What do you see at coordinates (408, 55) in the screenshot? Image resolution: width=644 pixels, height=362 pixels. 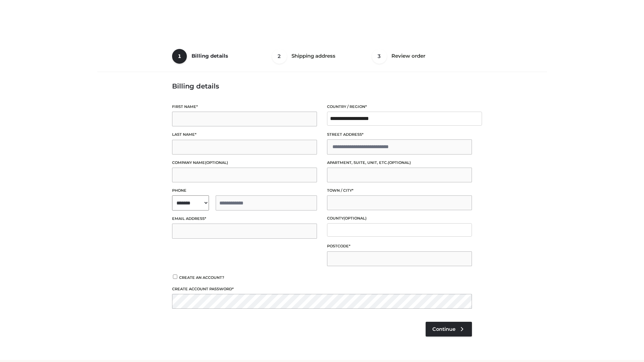 I see `span: Review order` at bounding box center [408, 55].